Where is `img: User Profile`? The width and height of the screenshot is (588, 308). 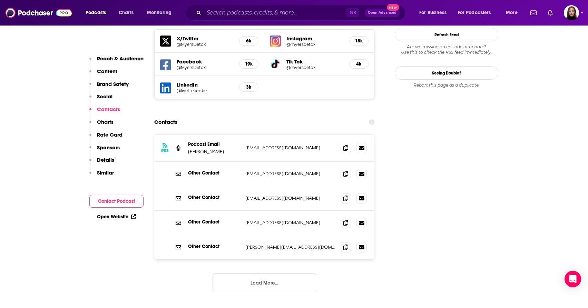
img: User Profile is located at coordinates (571, 13).